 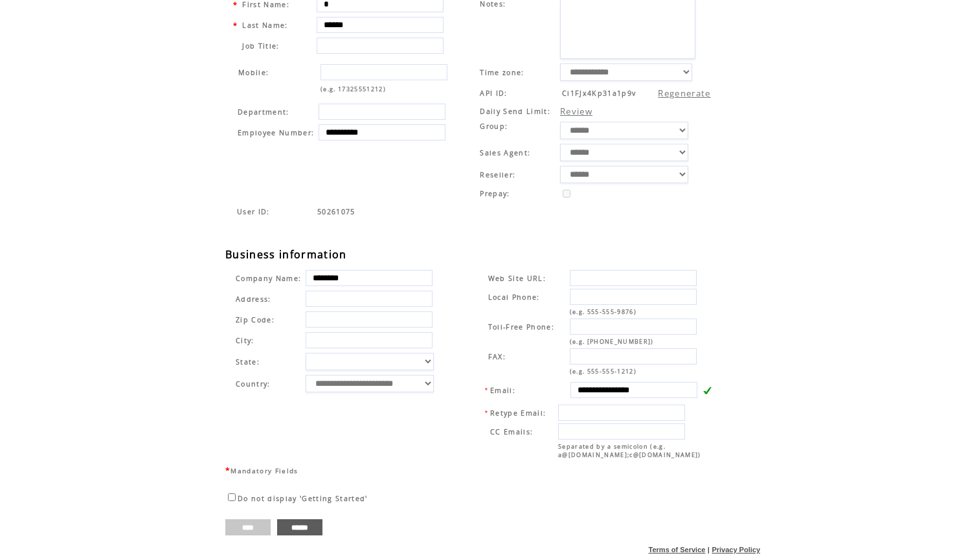 I want to click on span: Employee Number:, so click(x=276, y=132).